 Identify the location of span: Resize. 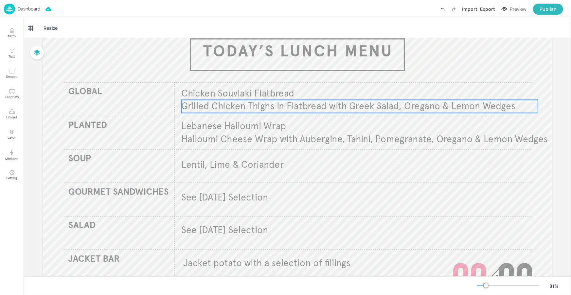
(50, 28).